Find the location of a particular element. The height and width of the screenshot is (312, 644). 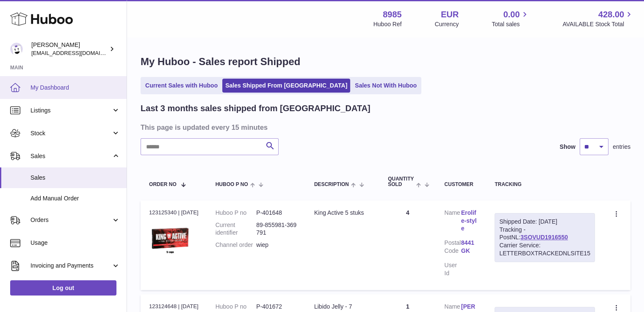

dd: wiep is located at coordinates (277, 245).